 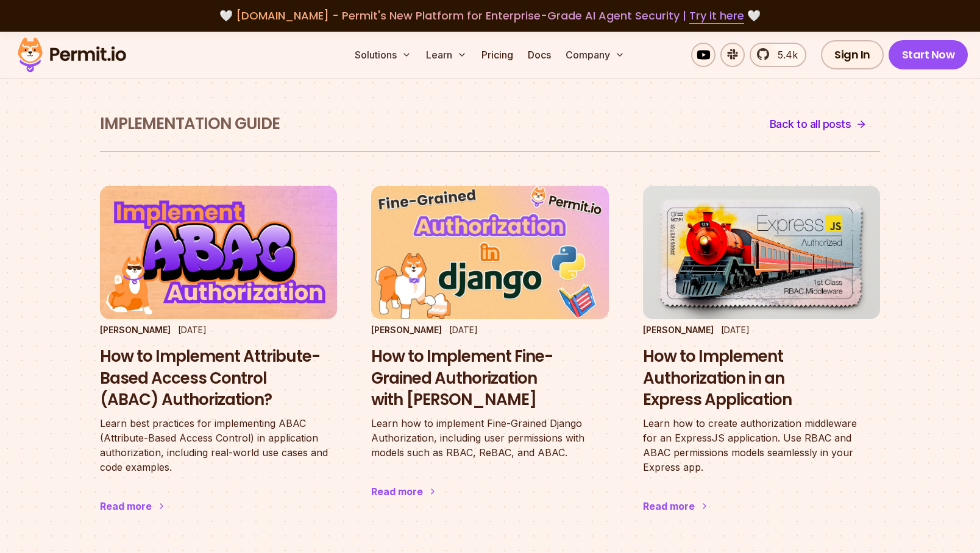 What do you see at coordinates (446, 55) in the screenshot?
I see `button: Learn` at bounding box center [446, 55].